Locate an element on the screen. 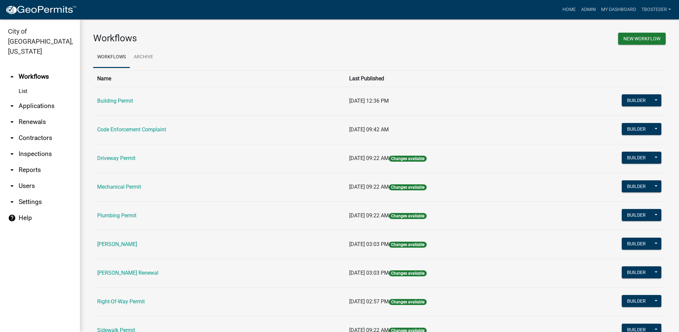 The height and width of the screenshot is (332, 679). h3: Workflows is located at coordinates (234, 38).